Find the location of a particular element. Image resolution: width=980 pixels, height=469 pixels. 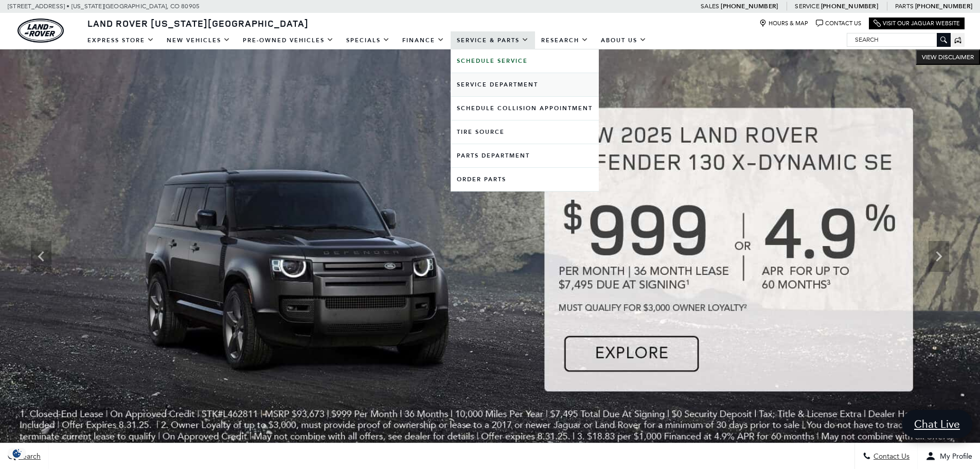

a: Schedule Collision Appointment is located at coordinates (525, 108).